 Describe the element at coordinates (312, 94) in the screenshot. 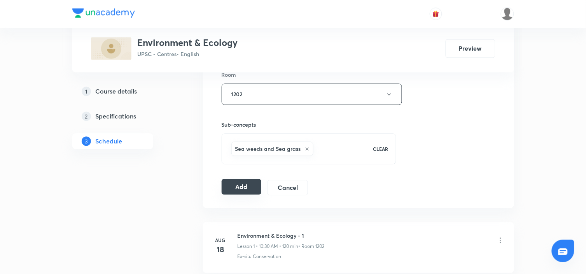

I see `button: 1202` at that location.